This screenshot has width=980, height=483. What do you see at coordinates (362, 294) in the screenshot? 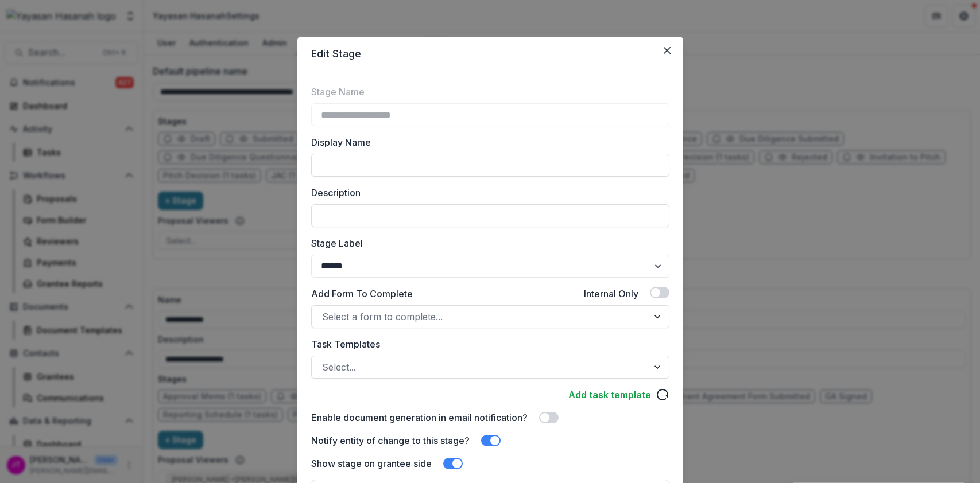
I see `label: Add Form To Complete` at bounding box center [362, 294].